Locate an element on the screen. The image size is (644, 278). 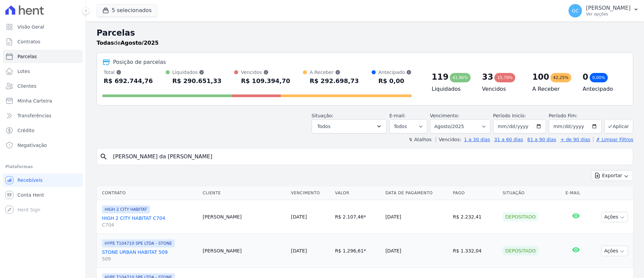
span: Crédito is located at coordinates (26, 130).